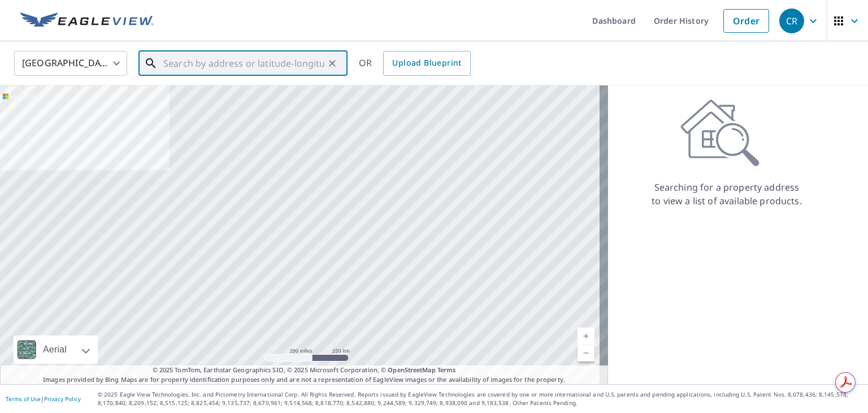 Image resolution: width=868 pixels, height=413 pixels. What do you see at coordinates (23, 399) in the screenshot?
I see `a: Terms of Use` at bounding box center [23, 399].